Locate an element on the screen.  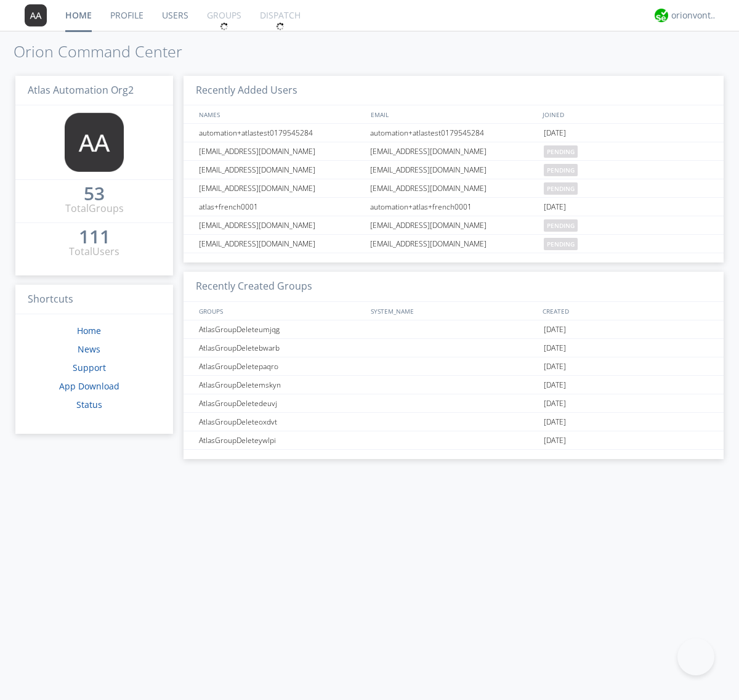
div: NAMES is located at coordinates (280, 114).